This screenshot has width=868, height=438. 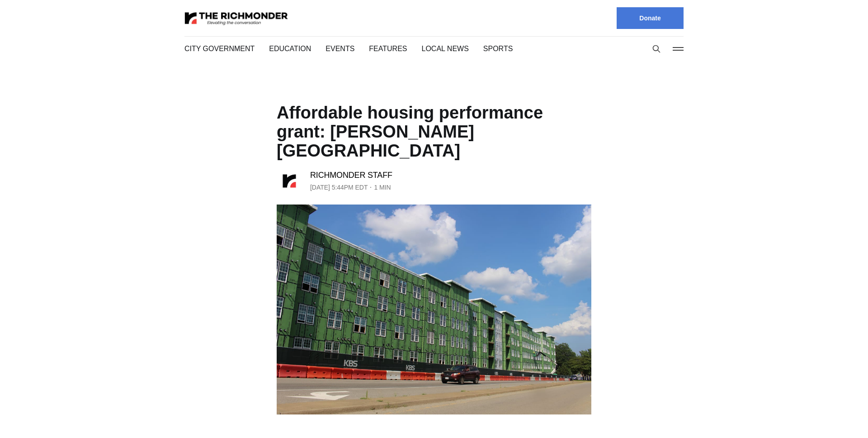 What do you see at coordinates (434, 310) in the screenshot?
I see `img: Affordable housing performance grant: Walmsley Gardens` at bounding box center [434, 310].